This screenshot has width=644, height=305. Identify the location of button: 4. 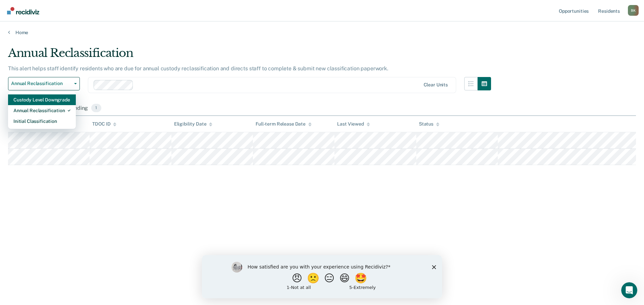
(143, 23).